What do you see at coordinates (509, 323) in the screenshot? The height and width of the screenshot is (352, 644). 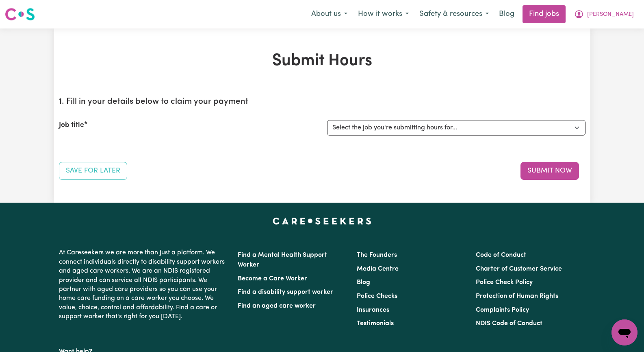 I see `a: NDIS Code of Conduct` at bounding box center [509, 323].